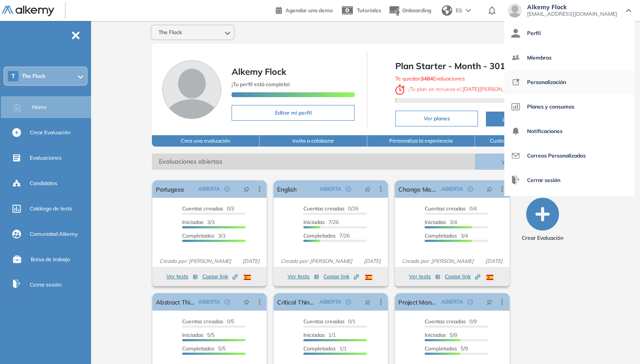 This screenshot has height=364, width=640. I want to click on span: T, so click(13, 76).